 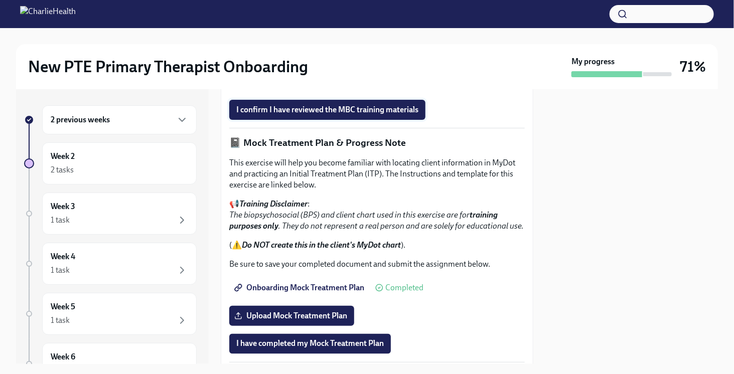 What do you see at coordinates (300, 288) in the screenshot?
I see `a: Onboarding Mock Treatment Plan` at bounding box center [300, 288].